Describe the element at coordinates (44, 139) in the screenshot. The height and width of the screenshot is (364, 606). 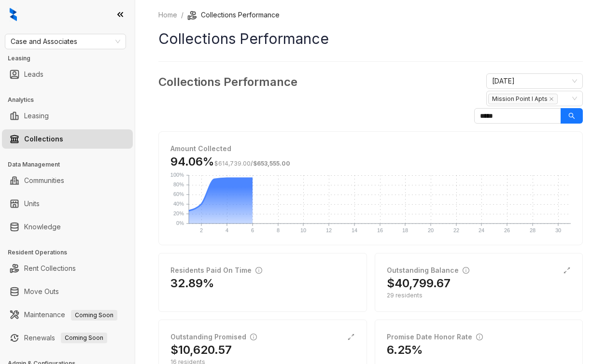
I see `a: Collections` at that location.